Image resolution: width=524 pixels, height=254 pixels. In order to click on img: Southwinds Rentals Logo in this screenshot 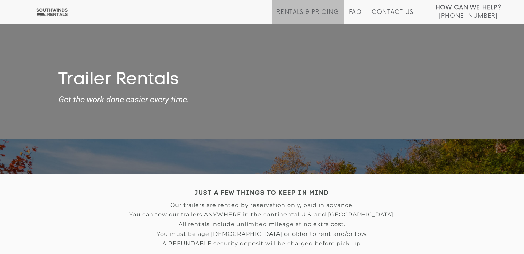, I will do `click(52, 12)`.